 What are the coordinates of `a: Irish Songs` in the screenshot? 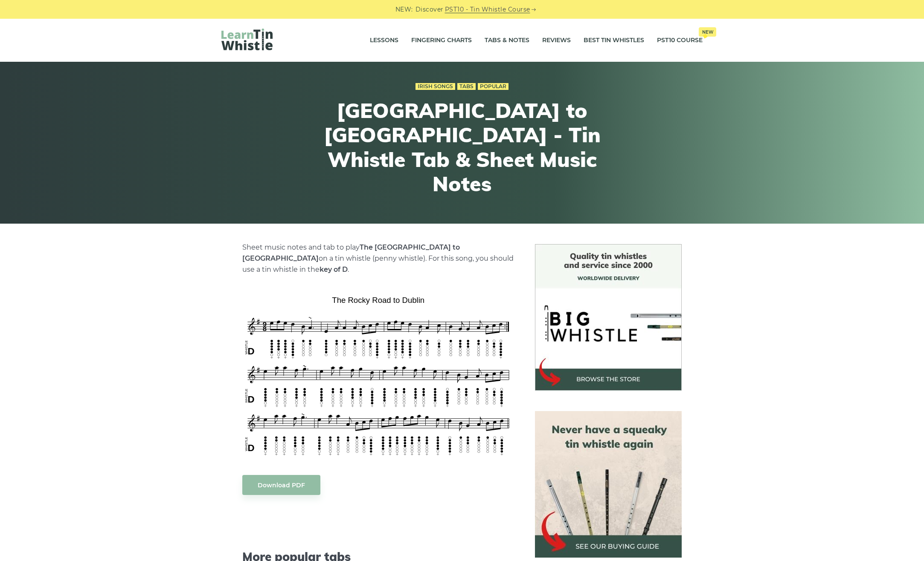 It's located at (435, 87).